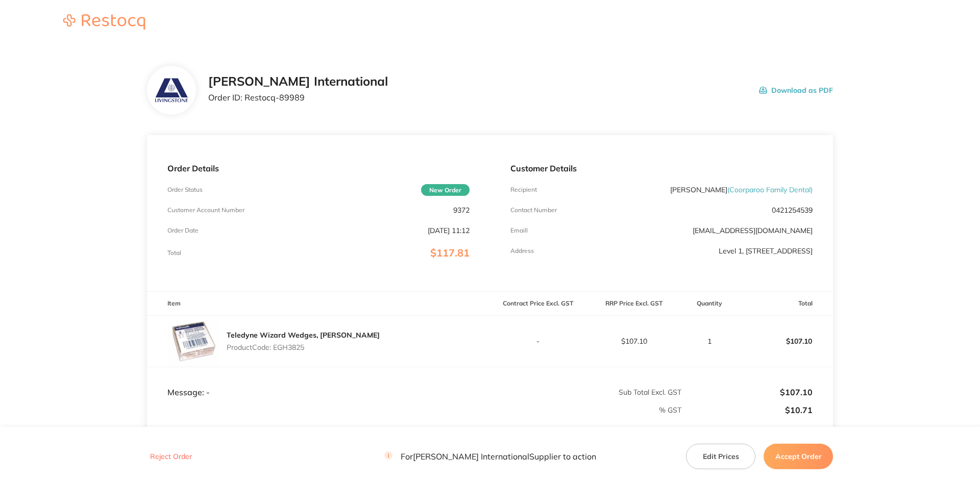  Describe the element at coordinates (171, 90) in the screenshot. I see `img: bHcwczZraQ` at that location.